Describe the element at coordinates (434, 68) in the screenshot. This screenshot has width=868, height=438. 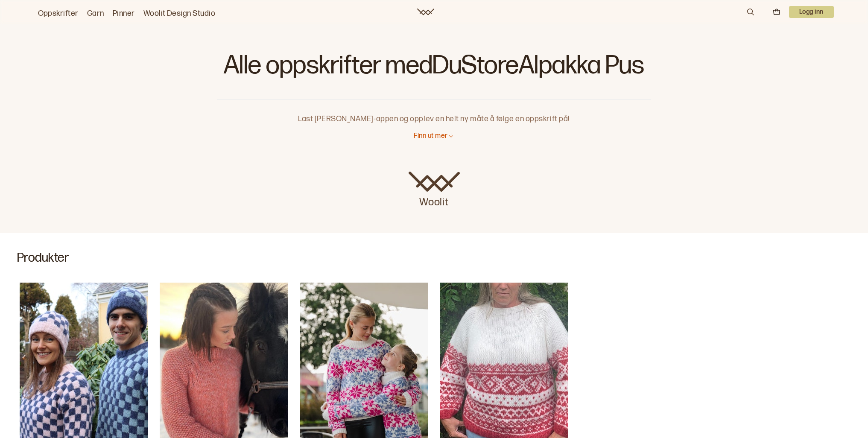
I see `h1: Alle oppskrifter med DuStoreAlpakka Pus` at that location.